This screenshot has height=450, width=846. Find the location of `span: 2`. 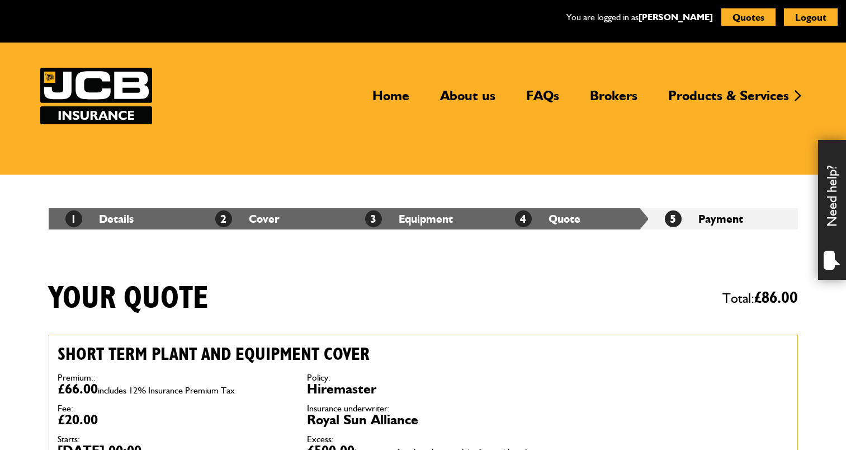

span: 2 is located at coordinates (224, 219).